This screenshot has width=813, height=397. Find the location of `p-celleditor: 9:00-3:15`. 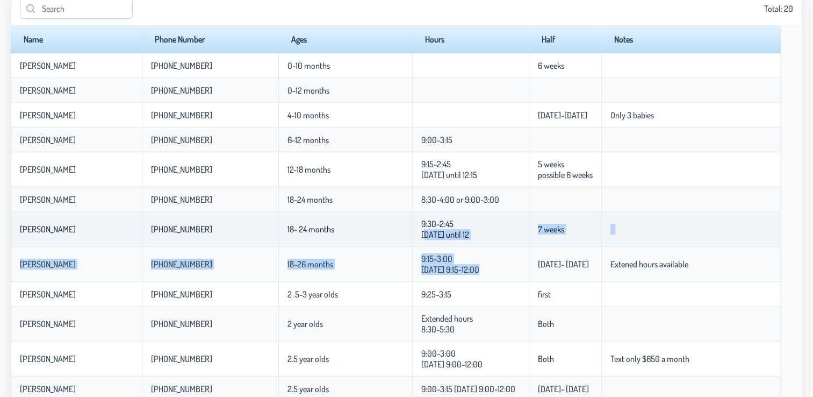

p-celleditor: 9:00-3:15 is located at coordinates (437, 140).